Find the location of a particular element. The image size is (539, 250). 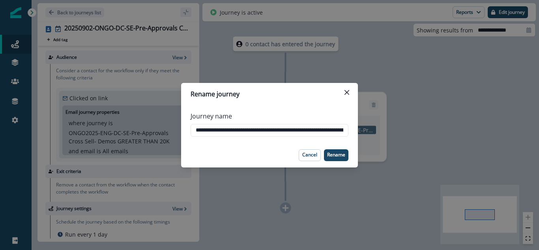

button: Rename is located at coordinates (336, 155).